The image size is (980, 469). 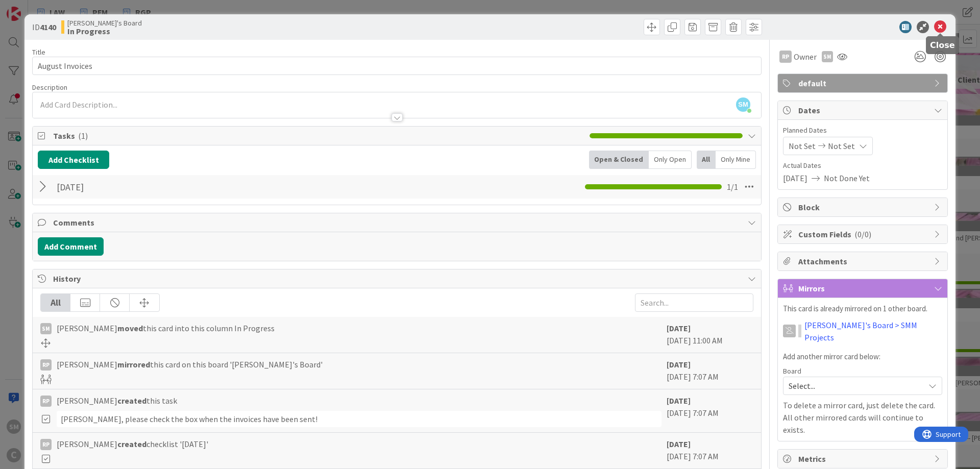 What do you see at coordinates (130, 328) in the screenshot?
I see `b: moved` at bounding box center [130, 328].